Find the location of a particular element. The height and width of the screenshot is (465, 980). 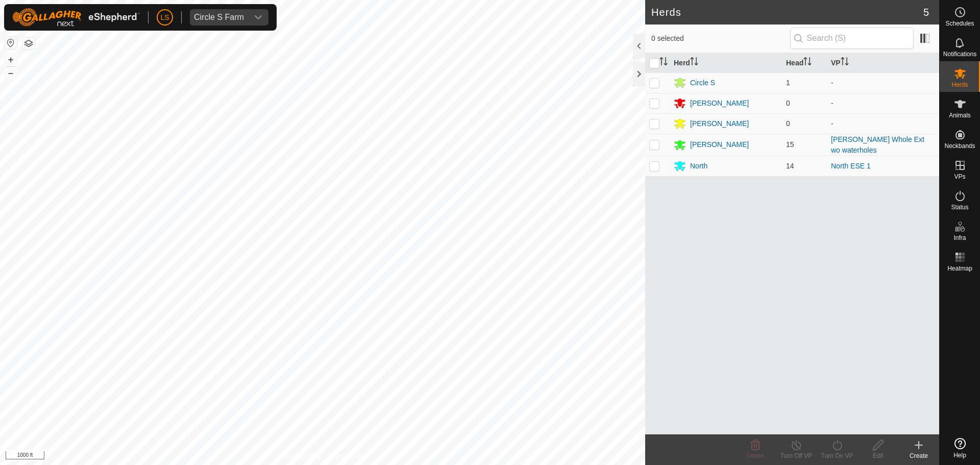

img: Gallagher Logo is located at coordinates (76, 17).